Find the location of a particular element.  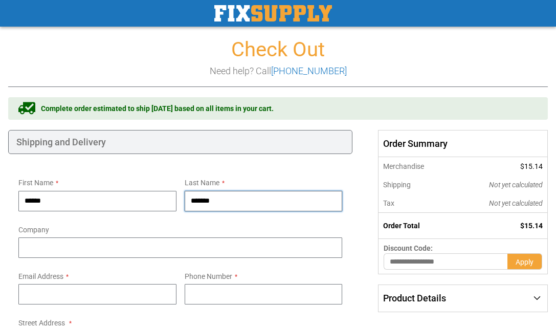

th: Tax is located at coordinates (416, 203).